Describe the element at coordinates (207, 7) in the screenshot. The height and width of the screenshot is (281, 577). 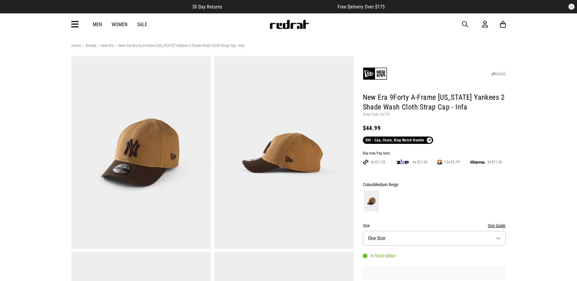
I see `span: 30 Day Returns` at that location.